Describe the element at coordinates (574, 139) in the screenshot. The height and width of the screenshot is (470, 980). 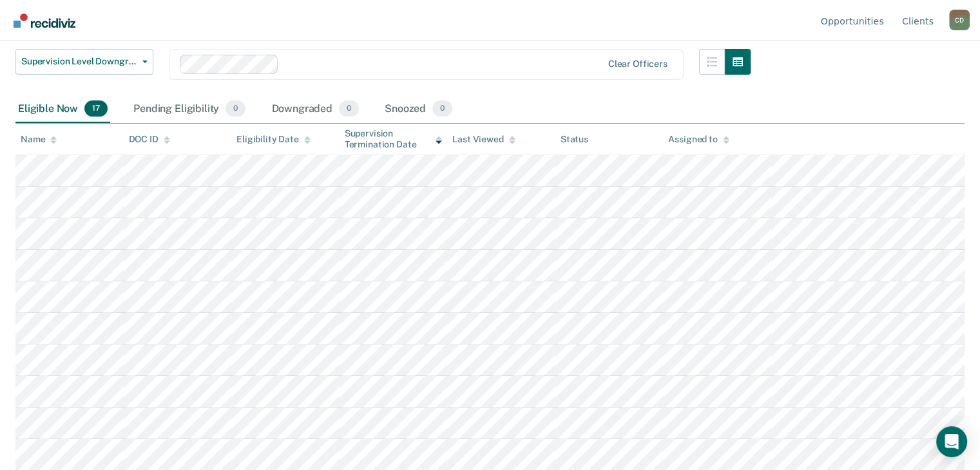
I see `div: Status` at that location.